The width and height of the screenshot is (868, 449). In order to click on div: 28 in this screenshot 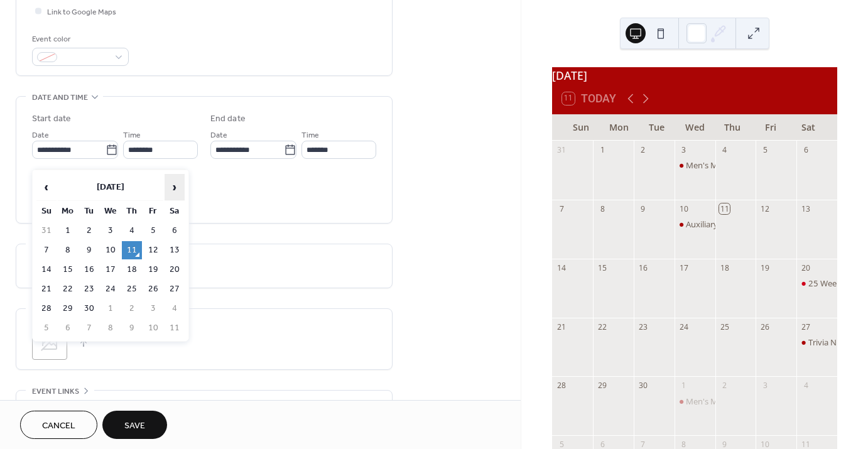, I will do `click(562, 385)`.